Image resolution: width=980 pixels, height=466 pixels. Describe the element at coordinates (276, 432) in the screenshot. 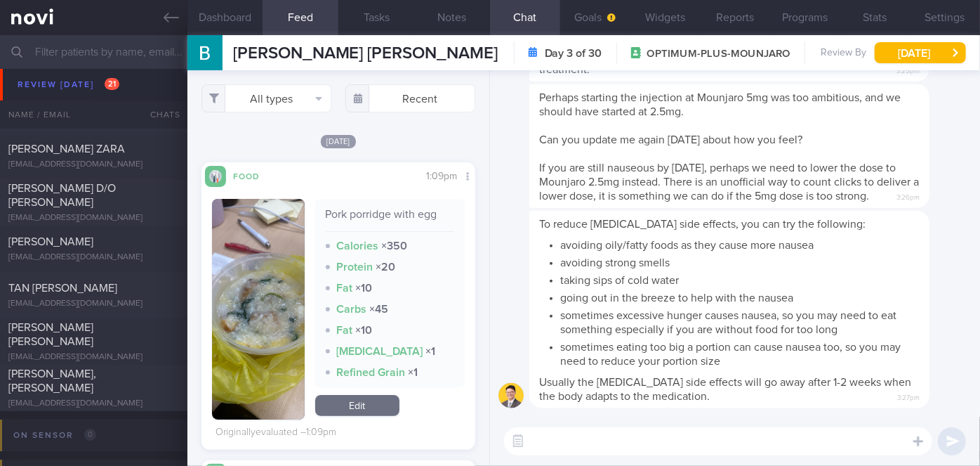

I see `div: Originally evaluated – 1:09pm` at that location.